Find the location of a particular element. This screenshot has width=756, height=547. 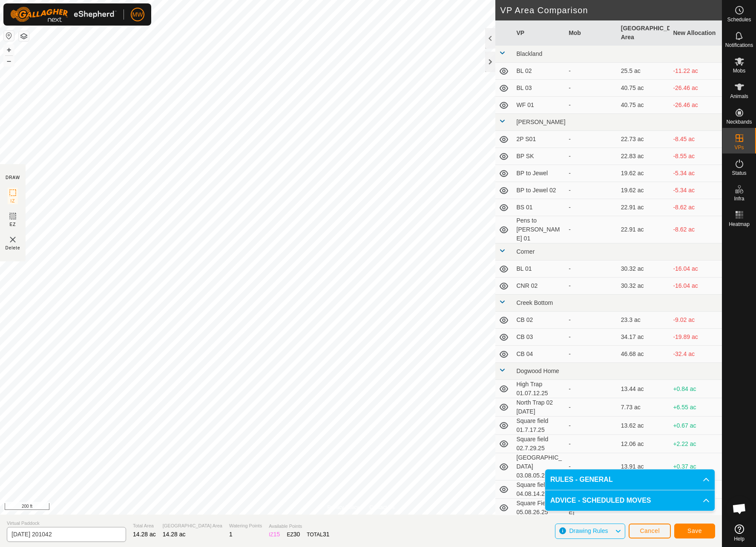

td: 7.73 ac is located at coordinates (644, 407).